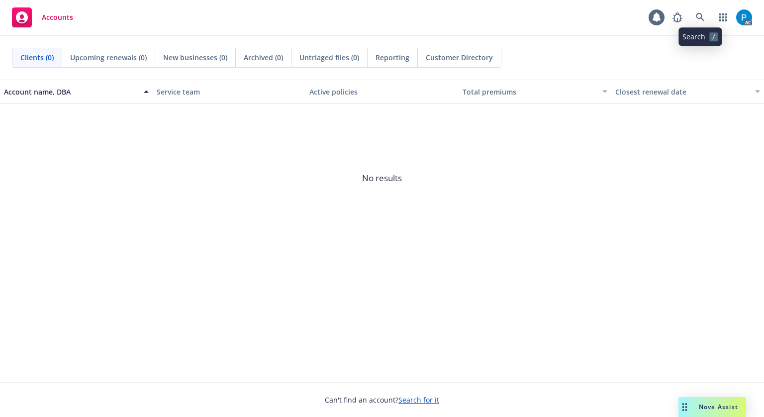 This screenshot has width=764, height=417. Describe the element at coordinates (71, 92) in the screenshot. I see `div: Account name, DBA` at that location.